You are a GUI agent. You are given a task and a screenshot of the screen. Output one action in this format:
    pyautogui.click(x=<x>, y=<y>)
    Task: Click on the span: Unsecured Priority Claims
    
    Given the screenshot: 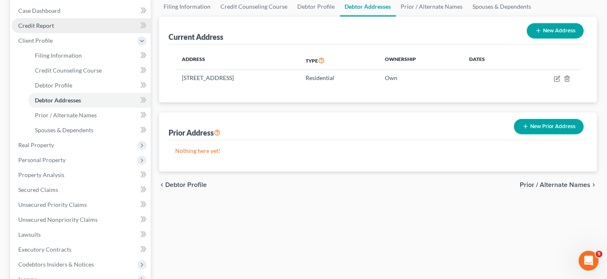 What is the action you would take?
    pyautogui.click(x=52, y=205)
    